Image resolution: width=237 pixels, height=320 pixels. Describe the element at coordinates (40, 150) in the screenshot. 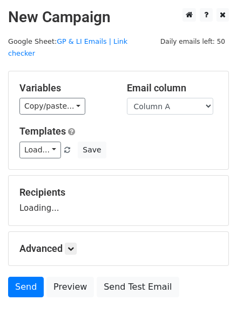

I see `a: Load...` at that location.